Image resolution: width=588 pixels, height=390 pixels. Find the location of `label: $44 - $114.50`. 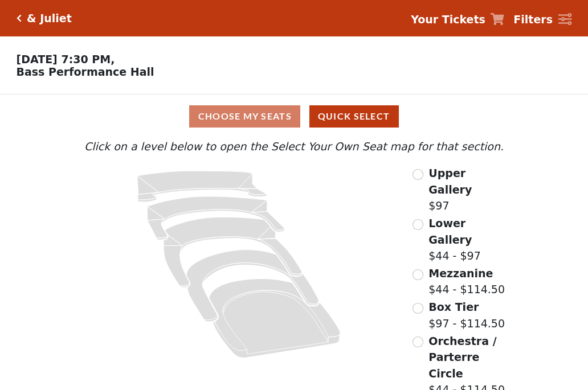

label: $44 - $114.50 is located at coordinates (466, 282).